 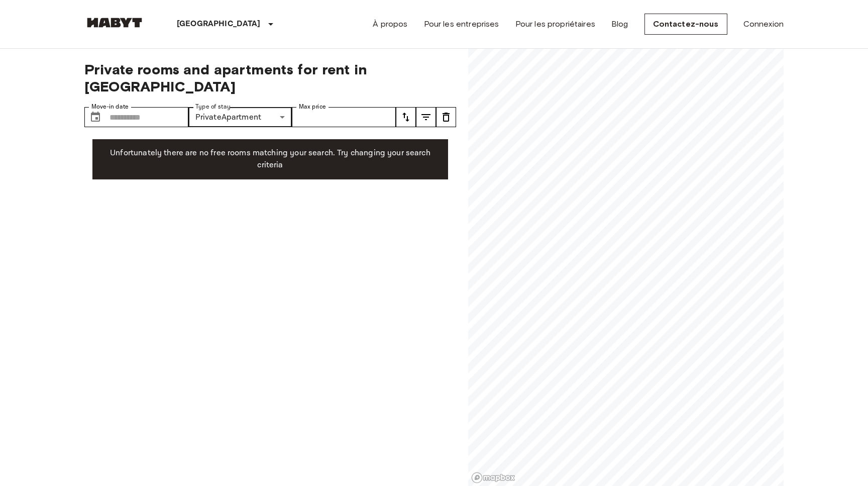 What do you see at coordinates (213, 107) in the screenshot?
I see `label: Type of stay` at bounding box center [213, 107].